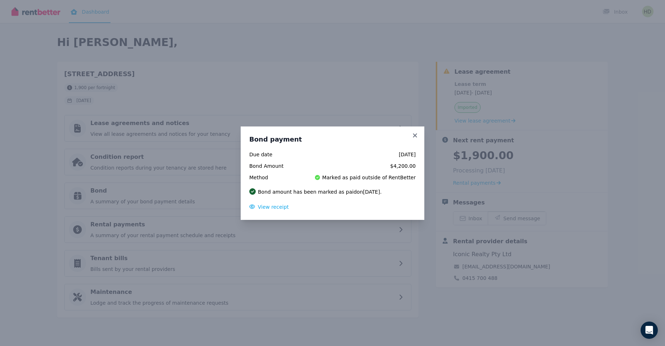 The height and width of the screenshot is (346, 665). Describe the element at coordinates (649, 330) in the screenshot. I see `div: Open Intercom Messenger` at that location.